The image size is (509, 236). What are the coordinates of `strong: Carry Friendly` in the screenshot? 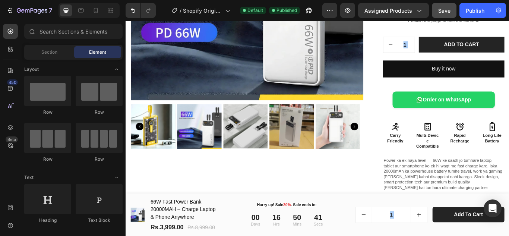 It's located at (314, 137).